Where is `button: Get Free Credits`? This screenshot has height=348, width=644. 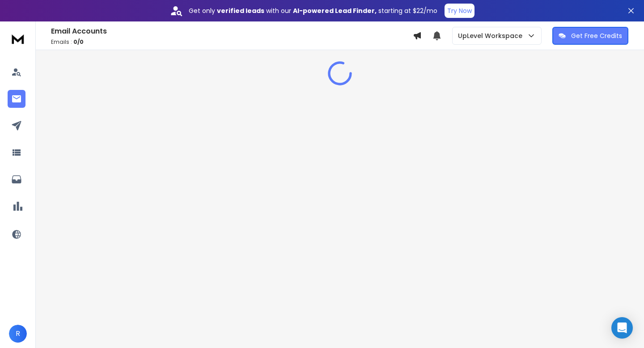
button: Get Free Credits is located at coordinates (590, 36).